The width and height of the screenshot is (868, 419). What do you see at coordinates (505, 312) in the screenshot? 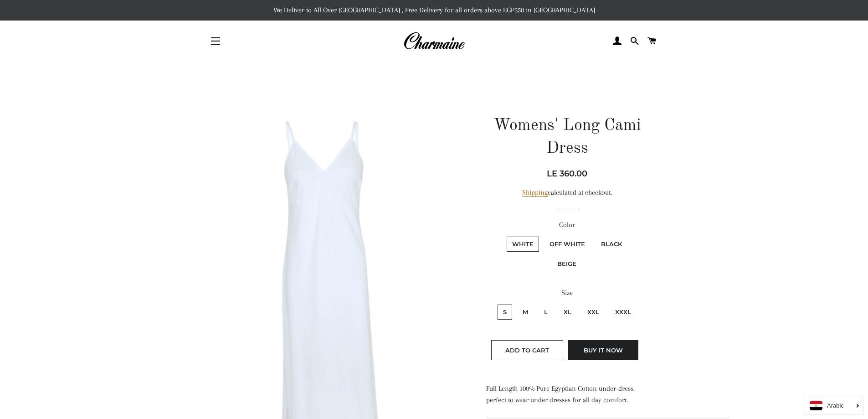
I see `label: S` at bounding box center [505, 312].